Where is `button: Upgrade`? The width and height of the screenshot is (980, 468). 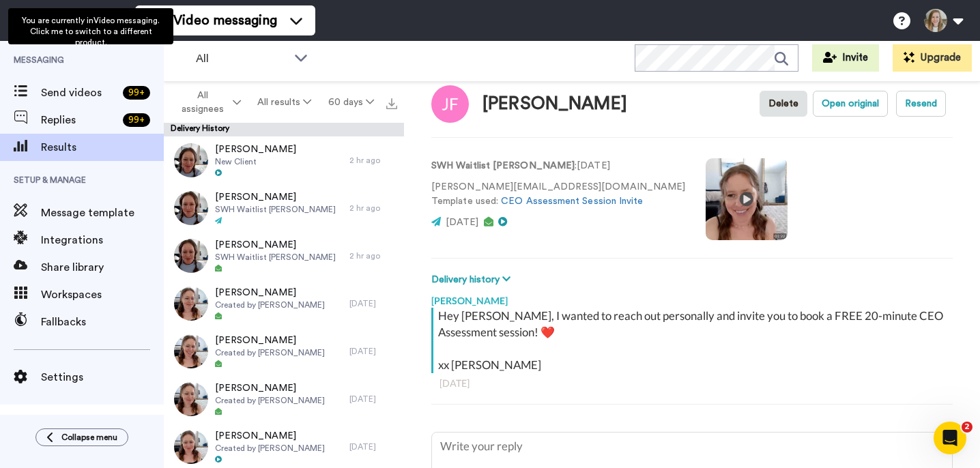 button: Upgrade is located at coordinates (933, 58).